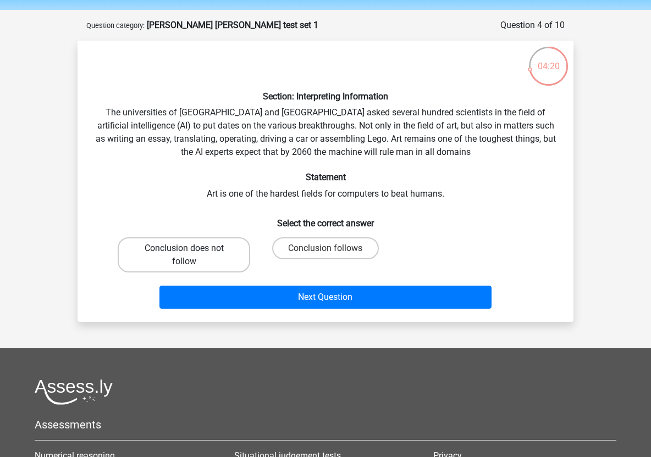 This screenshot has height=457, width=651. Describe the element at coordinates (325, 219) in the screenshot. I see `h6: Select the correct answer` at that location.